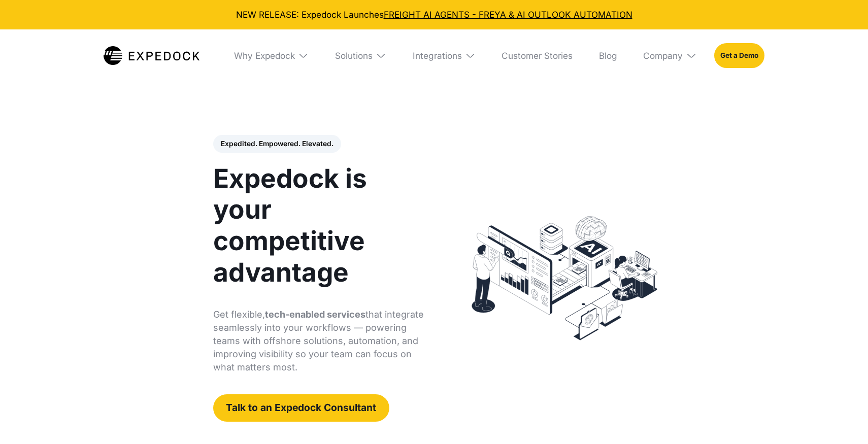  Describe the element at coordinates (608, 56) in the screenshot. I see `a: Blog` at that location.